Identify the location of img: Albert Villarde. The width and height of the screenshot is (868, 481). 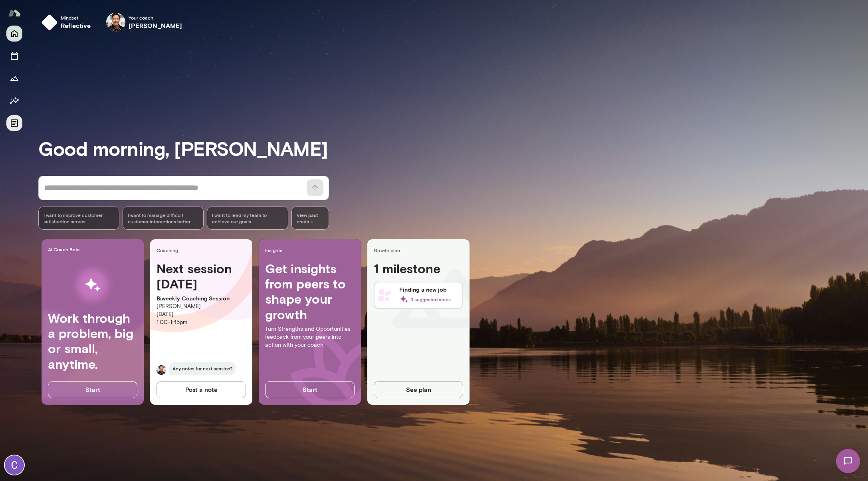
(115, 23).